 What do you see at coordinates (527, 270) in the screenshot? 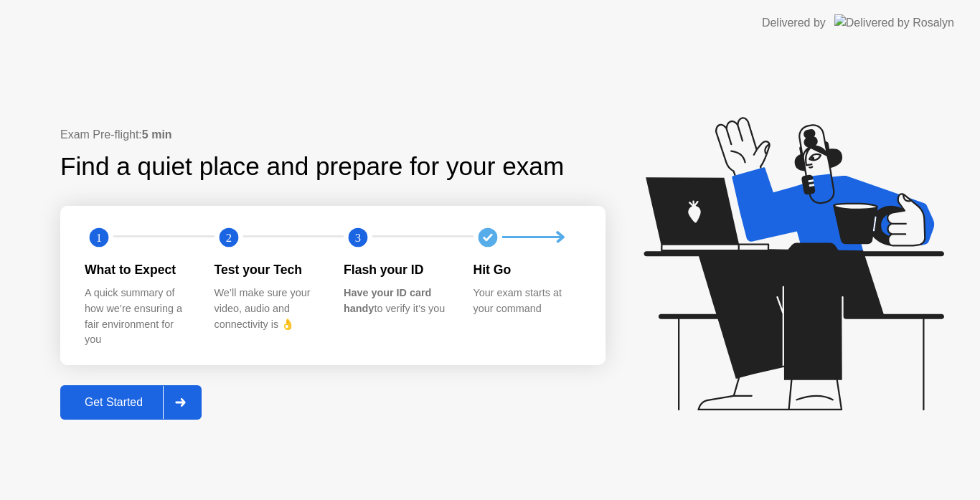
I see `div: Hit Go` at bounding box center [527, 270].